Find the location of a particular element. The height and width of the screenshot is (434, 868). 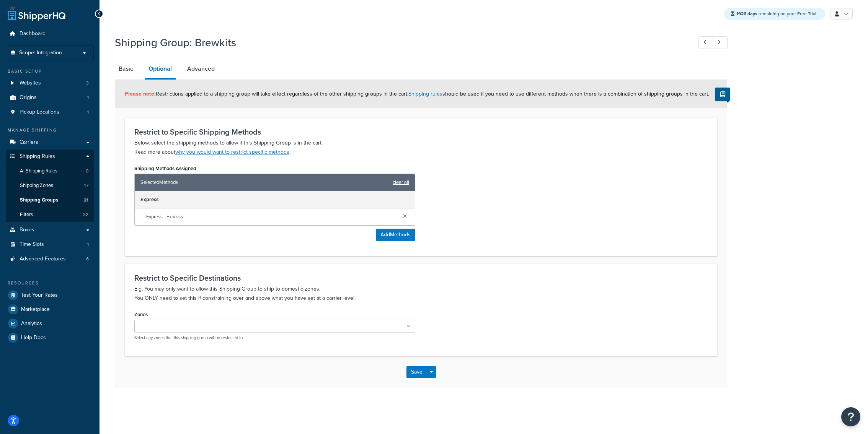

li: Websites is located at coordinates (49, 83).